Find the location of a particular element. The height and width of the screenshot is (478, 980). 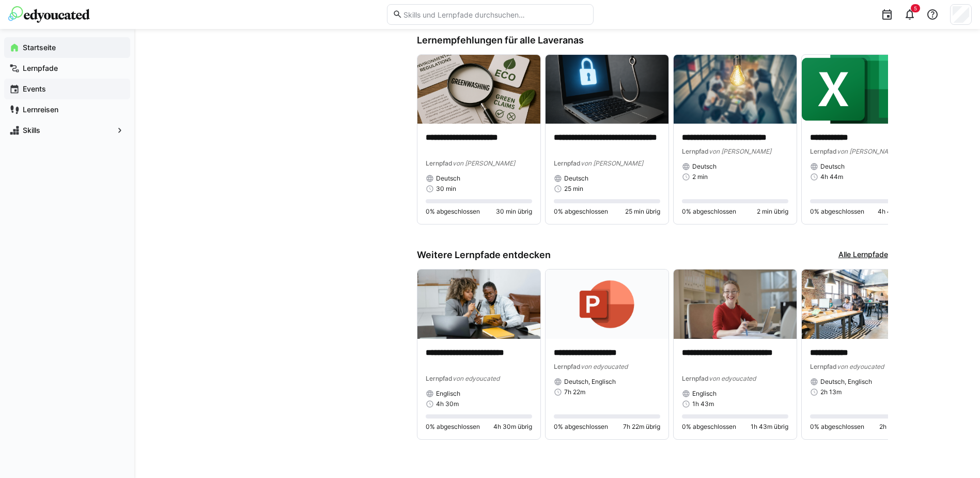

span: 4h 44m übrig is located at coordinates (896, 211).